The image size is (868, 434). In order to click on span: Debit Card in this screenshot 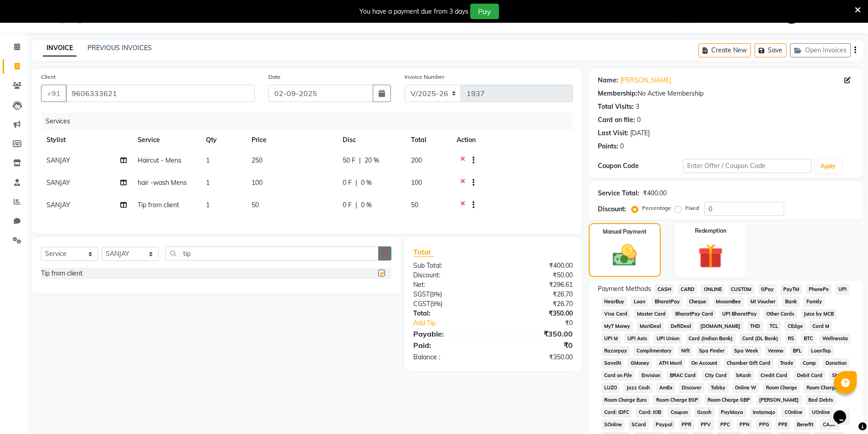, I will do `click(809, 375)`.